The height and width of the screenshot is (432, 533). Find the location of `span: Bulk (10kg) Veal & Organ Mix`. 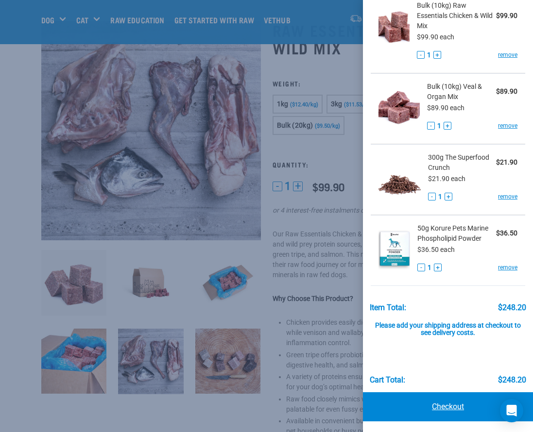

span: Bulk (10kg) Veal & Organ Mix is located at coordinates (461, 92).